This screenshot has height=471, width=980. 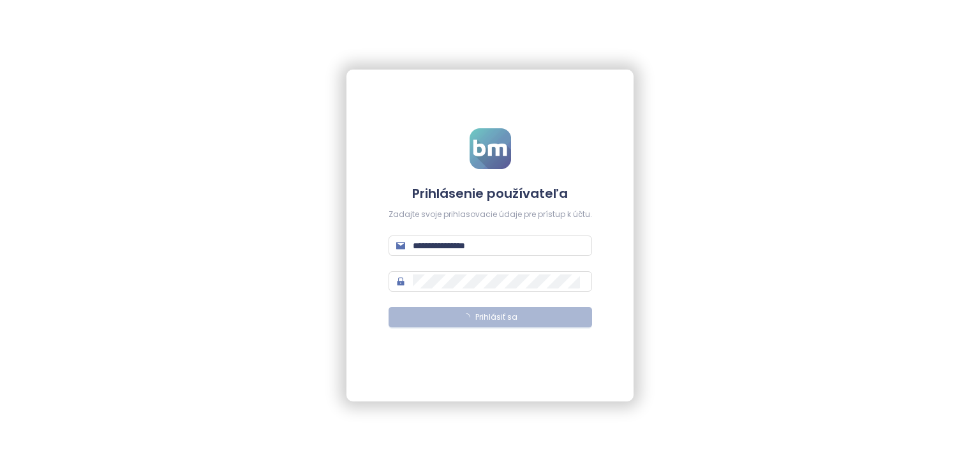 What do you see at coordinates (496, 318) in the screenshot?
I see `span: Prihlásiť sa` at bounding box center [496, 318].